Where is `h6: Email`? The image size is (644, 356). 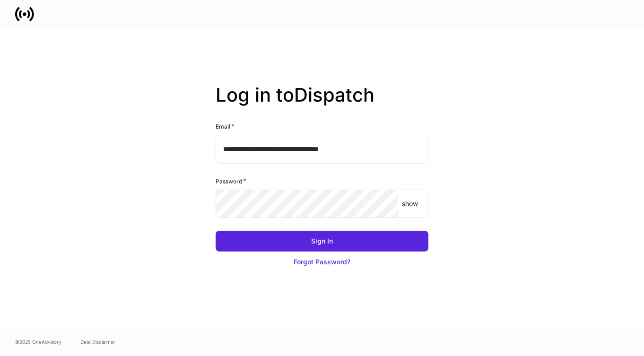
h6: Email is located at coordinates (225, 126).